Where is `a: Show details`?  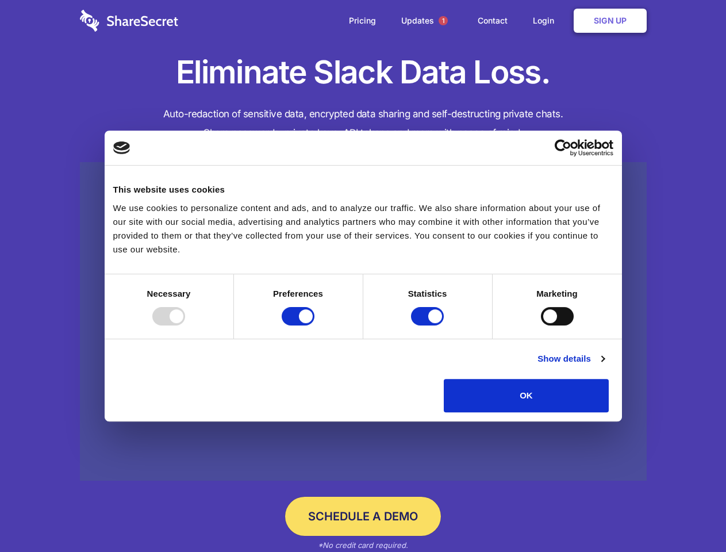 a: Show details is located at coordinates (571, 359).